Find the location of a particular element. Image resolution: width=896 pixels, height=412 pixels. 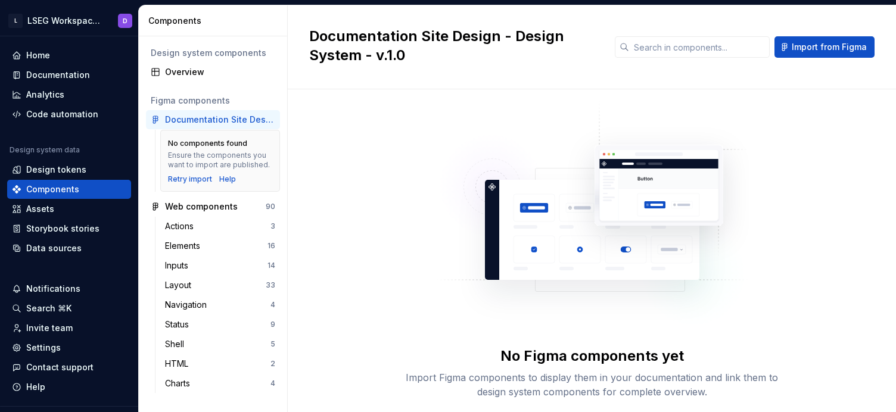

div: Notifications is located at coordinates (53, 289).